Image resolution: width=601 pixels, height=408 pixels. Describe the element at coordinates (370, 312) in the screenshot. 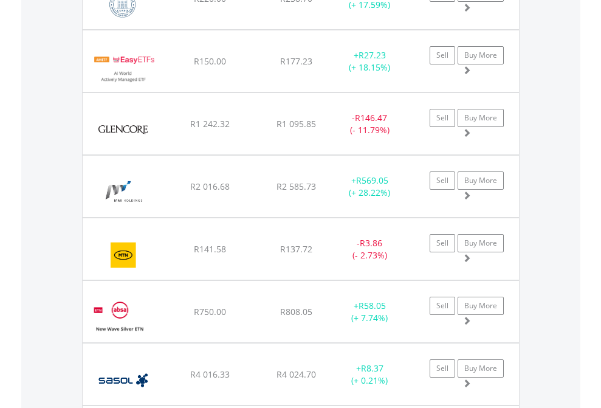

I see `div: + (+ 7.74%)` at that location.